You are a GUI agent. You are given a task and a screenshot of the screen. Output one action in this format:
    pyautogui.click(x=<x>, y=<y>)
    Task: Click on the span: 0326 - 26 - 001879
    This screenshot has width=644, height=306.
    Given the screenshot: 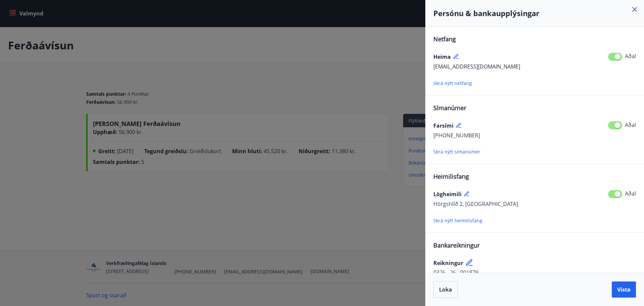 What is the action you would take?
    pyautogui.click(x=456, y=272)
    